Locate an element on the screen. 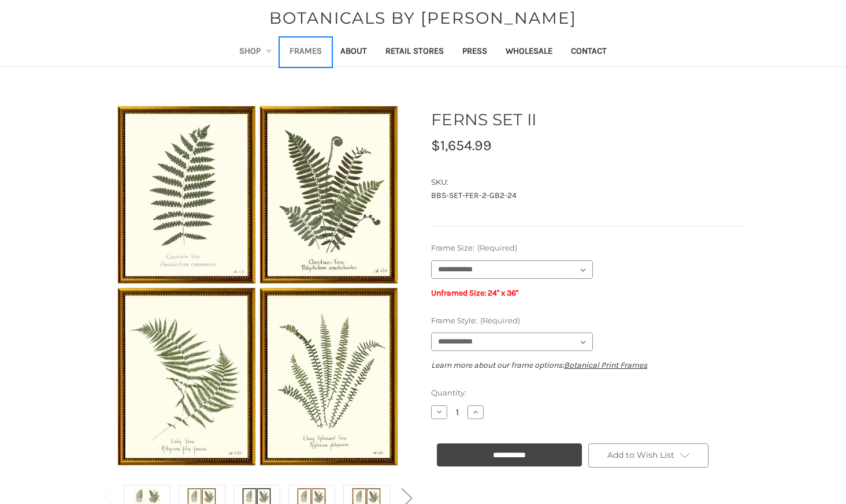 This screenshot has width=846, height=504. a: Wholesale is located at coordinates (529, 52).